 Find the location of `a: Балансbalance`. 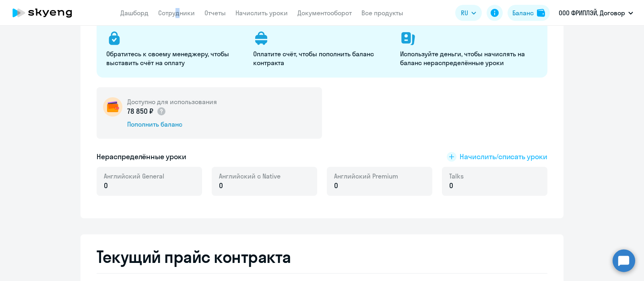

a: Балансbalance is located at coordinates (529, 13).